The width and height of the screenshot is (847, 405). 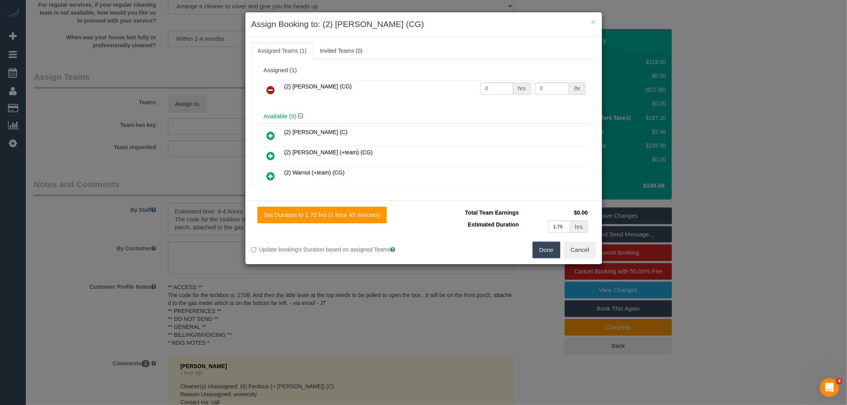 What do you see at coordinates (314, 173) in the screenshot?
I see `span: (2) Warnot (+team) (CG)` at bounding box center [314, 173].